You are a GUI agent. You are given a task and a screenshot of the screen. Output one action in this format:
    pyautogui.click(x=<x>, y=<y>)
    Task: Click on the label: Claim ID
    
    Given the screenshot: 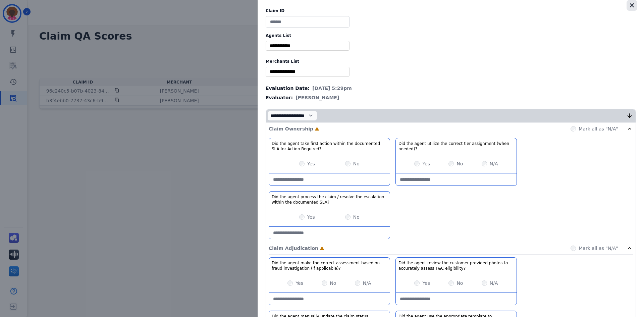 What is the action you would take?
    pyautogui.click(x=451, y=11)
    